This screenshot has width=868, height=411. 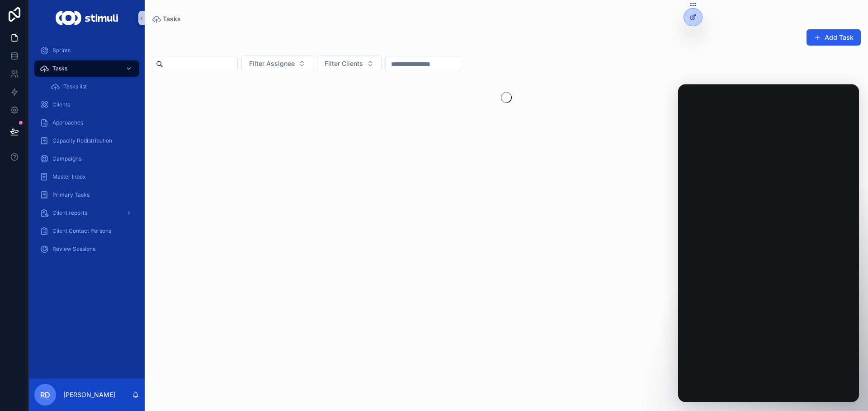 I want to click on span: Primary Tasks, so click(x=71, y=195).